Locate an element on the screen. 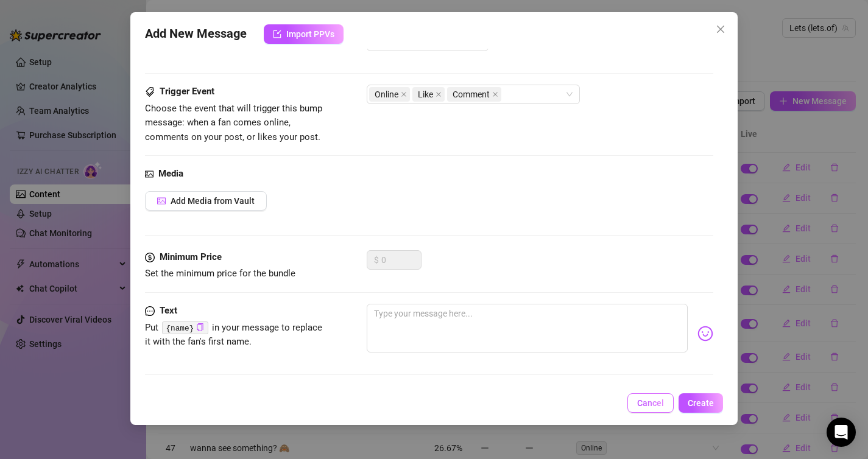 The width and height of the screenshot is (868, 459). span: Put in your message to replace it with the fan's first name. is located at coordinates (233, 335).